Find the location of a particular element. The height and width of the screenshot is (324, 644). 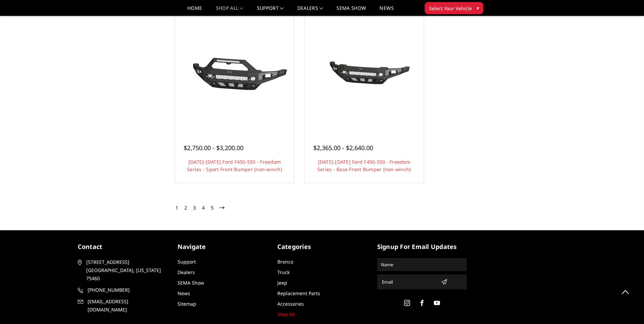

h5: signup for email updates is located at coordinates (422, 247).